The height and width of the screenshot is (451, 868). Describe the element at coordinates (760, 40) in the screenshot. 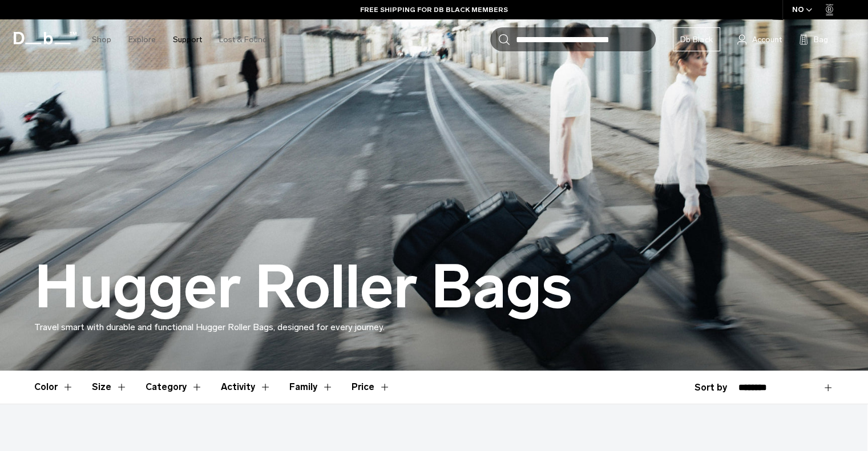

I see `a: Account` at that location.